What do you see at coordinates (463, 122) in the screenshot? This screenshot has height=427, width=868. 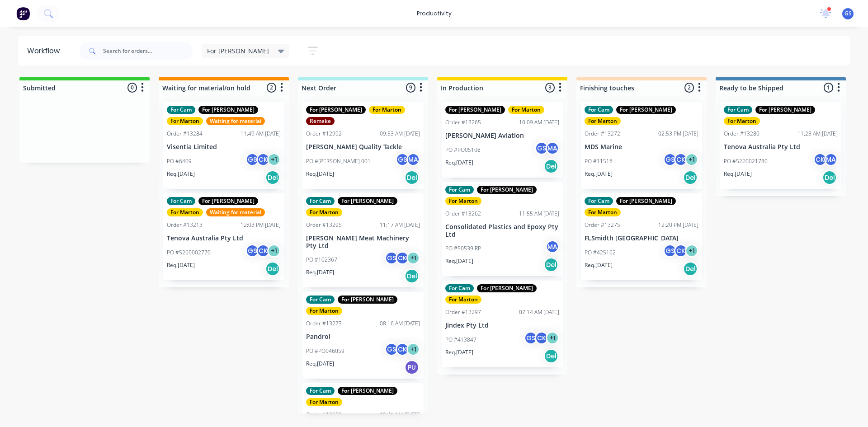 I see `div: Order #13265` at bounding box center [463, 122].